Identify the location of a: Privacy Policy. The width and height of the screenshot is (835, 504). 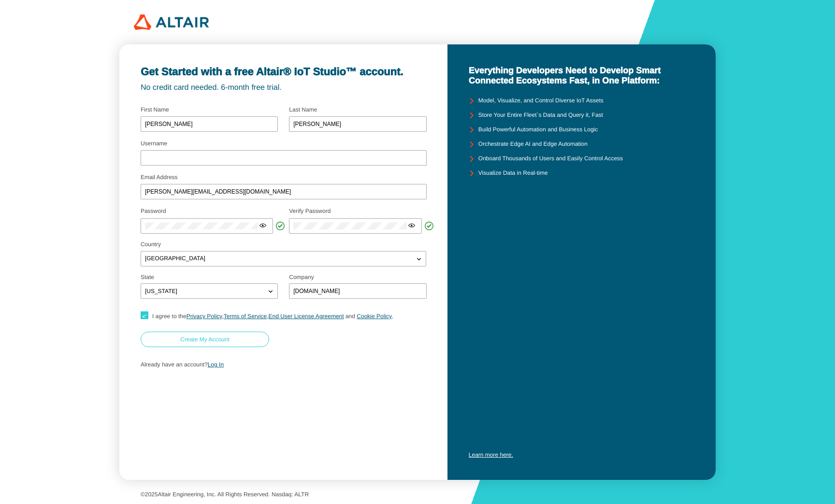
(204, 317).